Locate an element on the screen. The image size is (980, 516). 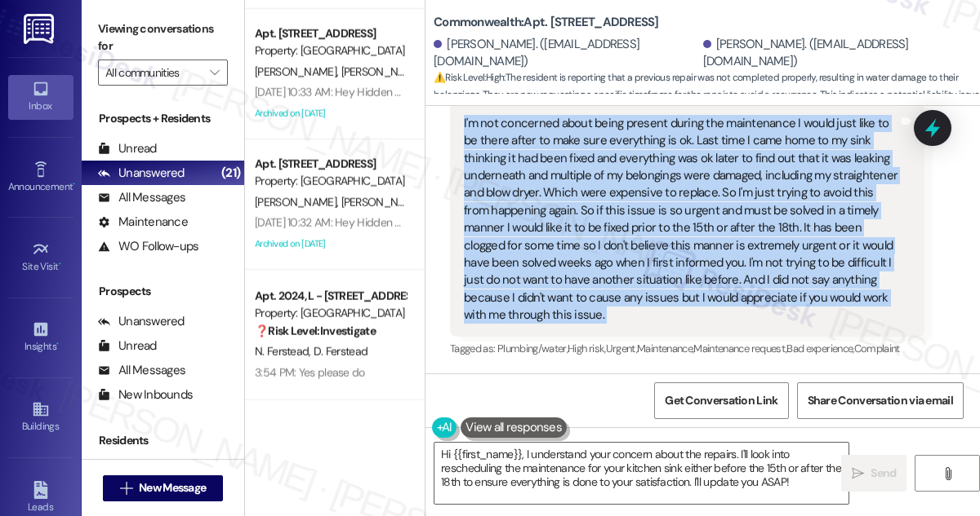
div: WO Follow-ups is located at coordinates (148, 247).